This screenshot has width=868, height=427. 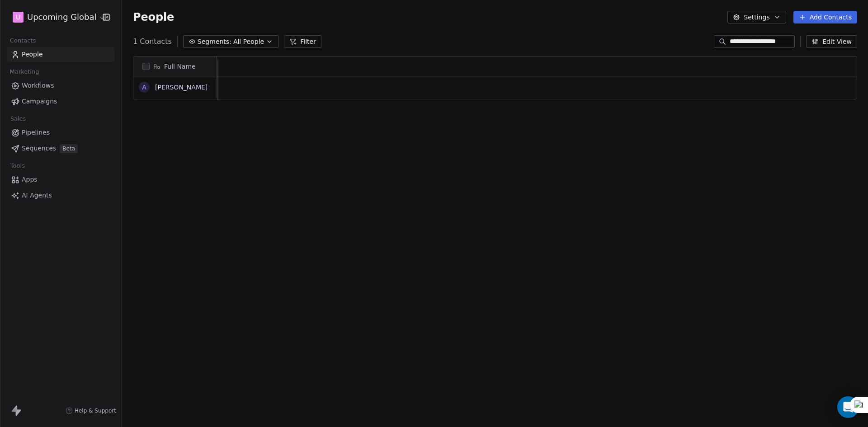 I want to click on div: grid, so click(x=175, y=244).